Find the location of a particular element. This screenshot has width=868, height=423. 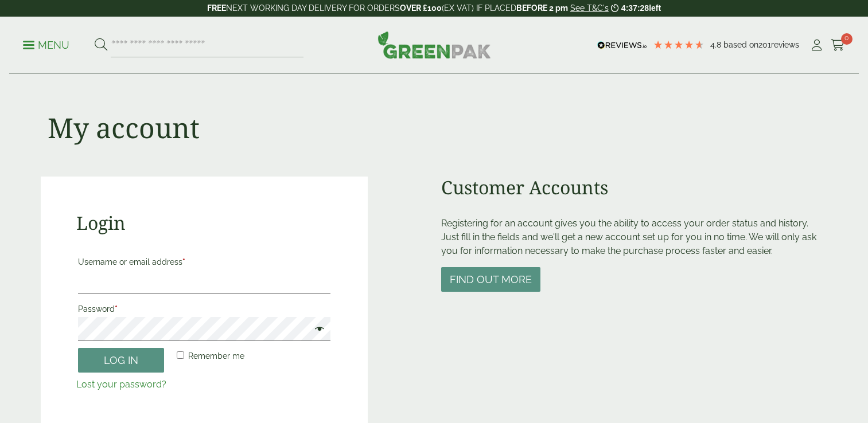

h2: Customer Accounts is located at coordinates (634, 187).